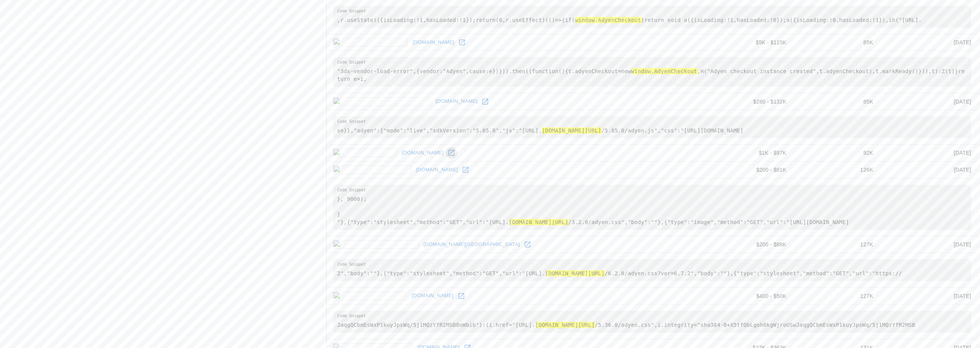 This screenshot has width=980, height=348. Describe the element at coordinates (381, 102) in the screenshot. I see `img: elisabettafranchi.com icon` at that location.